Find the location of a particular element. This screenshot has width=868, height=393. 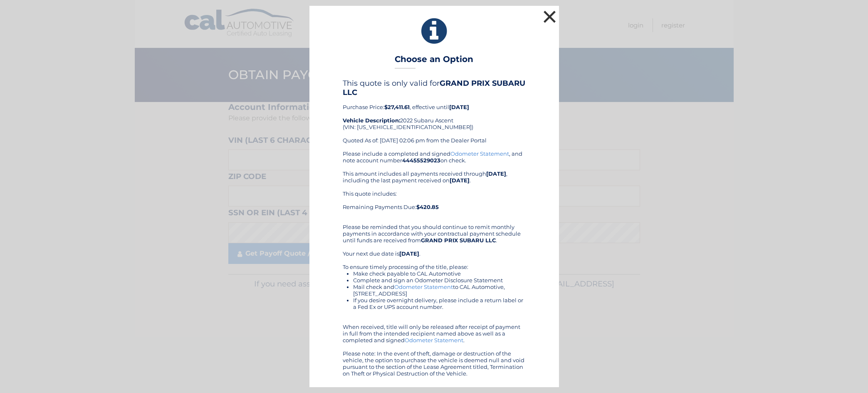

li: Make check payable to CAL Automotive is located at coordinates (439, 273).